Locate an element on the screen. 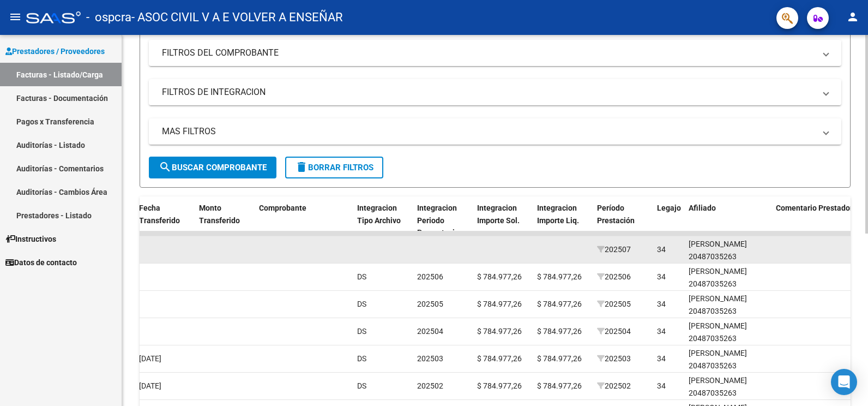 This screenshot has width=868, height=406. span: Buscar Comprobante is located at coordinates (213, 167).